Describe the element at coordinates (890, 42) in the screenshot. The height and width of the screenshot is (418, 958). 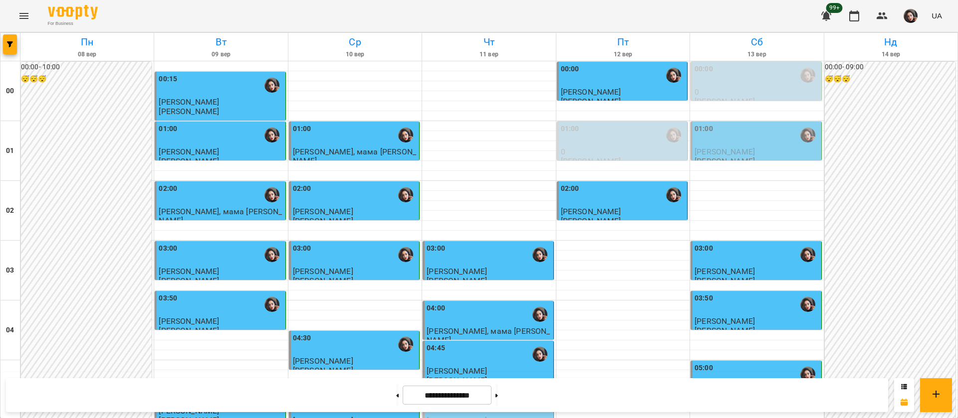
I see `h6: Нд` at that location.